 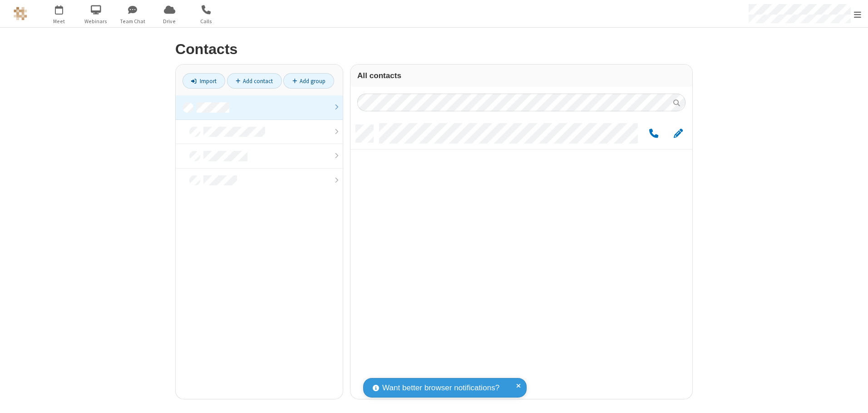 What do you see at coordinates (521, 258) in the screenshot?
I see `div: grid` at bounding box center [521, 258].